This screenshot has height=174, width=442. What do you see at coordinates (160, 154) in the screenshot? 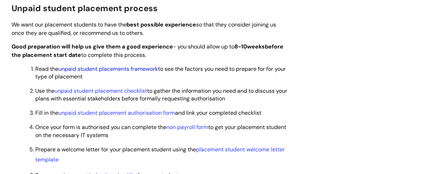
I see `a: placement student welcome letter template` at bounding box center [160, 154].